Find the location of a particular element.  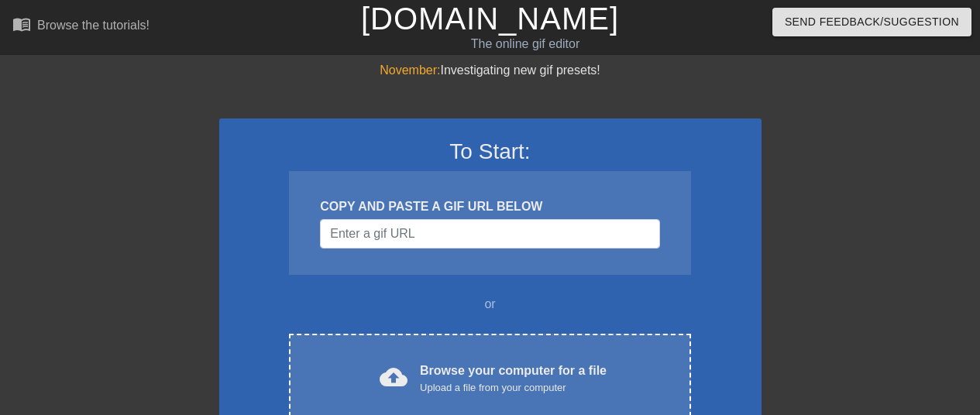

div: Investigating new gif presets! is located at coordinates (490, 71).